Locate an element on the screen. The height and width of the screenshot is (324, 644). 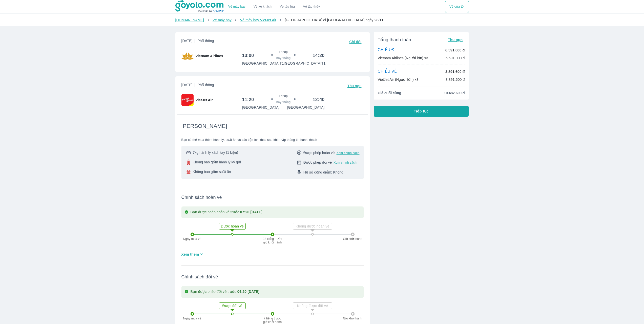
p: Không được đổi vé is located at coordinates (313, 306).